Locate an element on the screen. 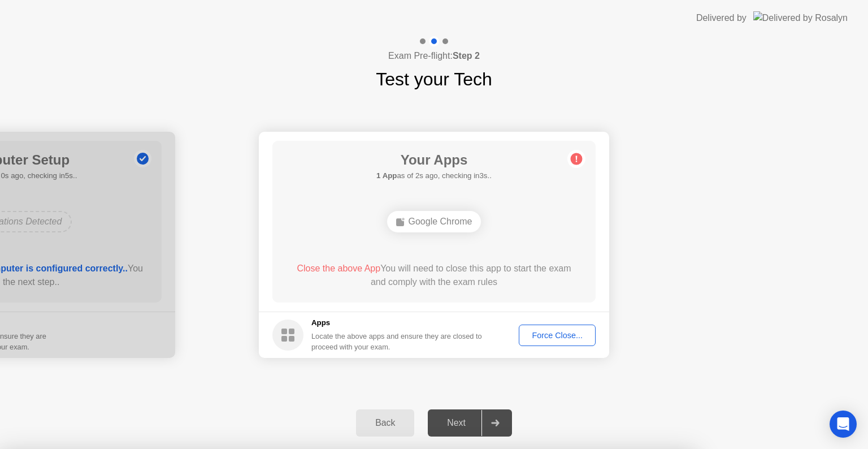 The width and height of the screenshot is (868, 449). span: Close the above App is located at coordinates (339, 268).